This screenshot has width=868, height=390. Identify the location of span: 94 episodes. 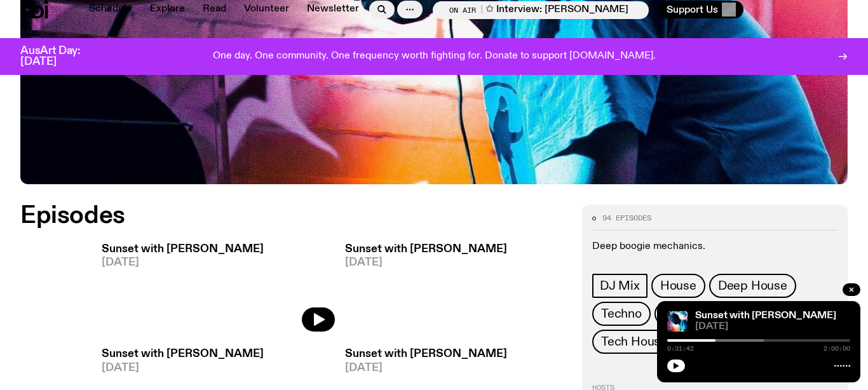
(627, 218).